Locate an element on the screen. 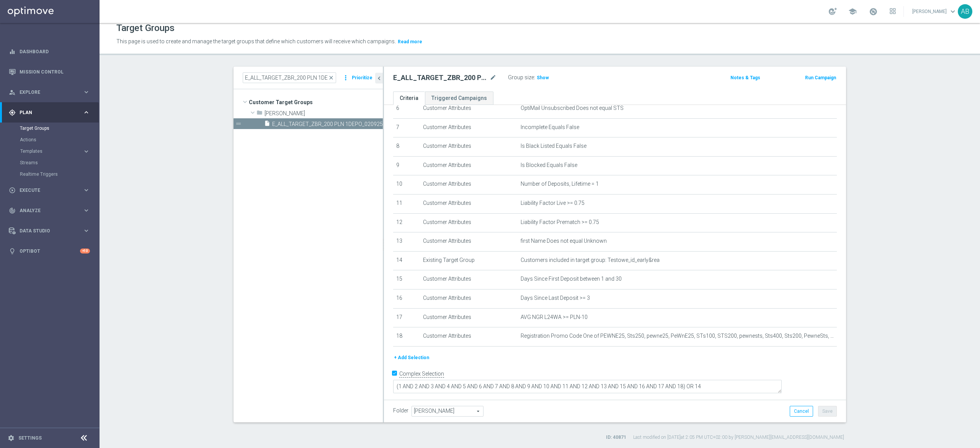 Image resolution: width=980 pixels, height=448 pixels. div: Execute is located at coordinates (45, 190).